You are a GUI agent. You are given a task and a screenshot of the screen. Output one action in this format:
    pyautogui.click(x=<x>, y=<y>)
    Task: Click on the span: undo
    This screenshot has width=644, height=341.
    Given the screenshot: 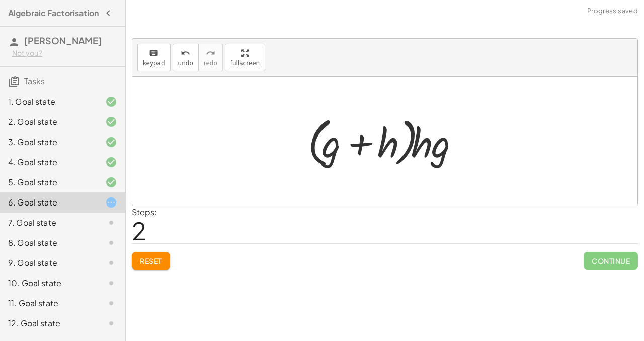 What is the action you would take?
    pyautogui.click(x=185, y=63)
    